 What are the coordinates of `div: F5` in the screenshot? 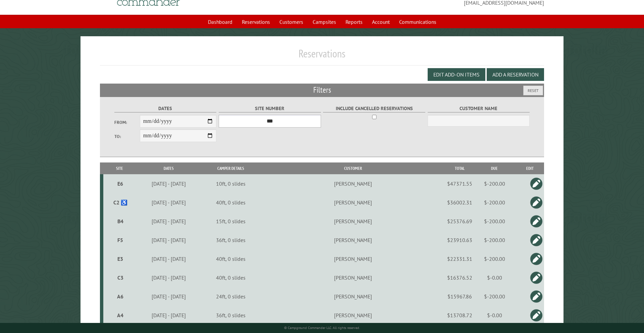 It's located at (120, 240).